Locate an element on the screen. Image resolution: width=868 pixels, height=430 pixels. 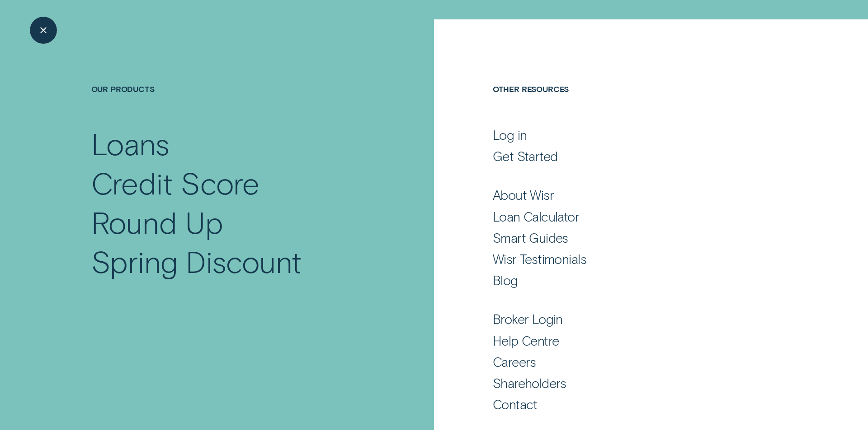
a: Careers is located at coordinates (634, 362).